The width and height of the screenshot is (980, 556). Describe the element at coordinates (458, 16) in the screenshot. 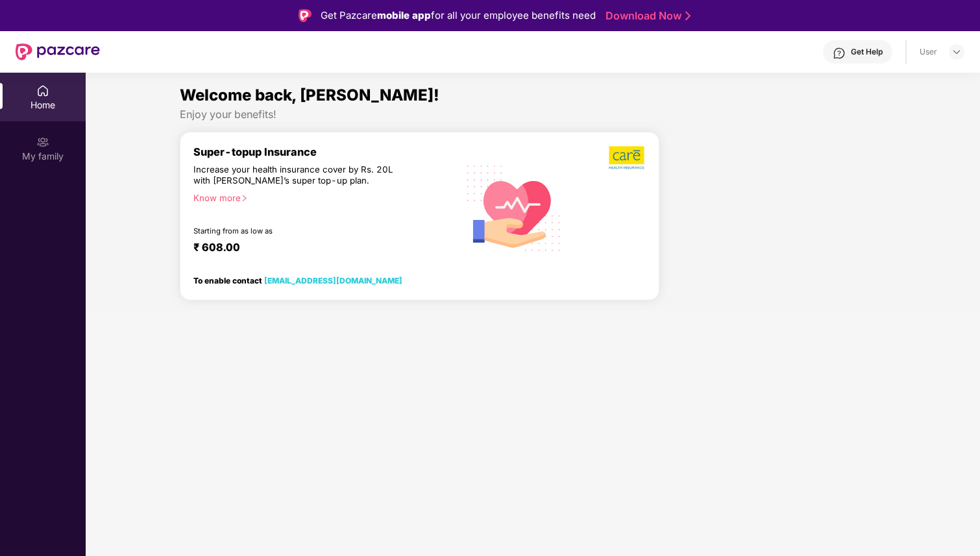

I see `div: Get Pazcare for all your employee benefits need` at that location.